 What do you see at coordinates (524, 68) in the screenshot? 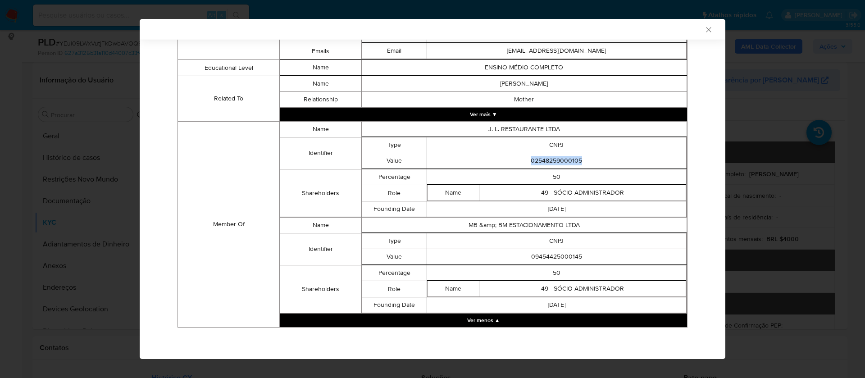
I see `td: ENSINO MÉDIO COMPLETO` at bounding box center [524, 68].